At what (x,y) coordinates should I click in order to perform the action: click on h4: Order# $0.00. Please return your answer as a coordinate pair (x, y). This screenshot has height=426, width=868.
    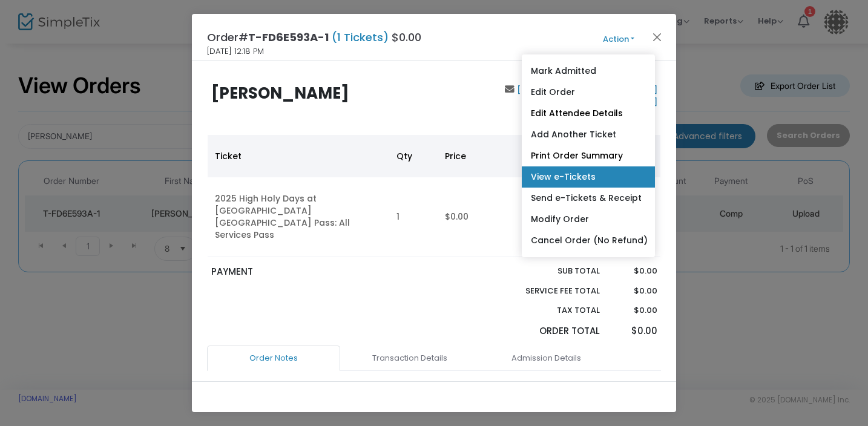
    Looking at the image, I should click on (314, 37).